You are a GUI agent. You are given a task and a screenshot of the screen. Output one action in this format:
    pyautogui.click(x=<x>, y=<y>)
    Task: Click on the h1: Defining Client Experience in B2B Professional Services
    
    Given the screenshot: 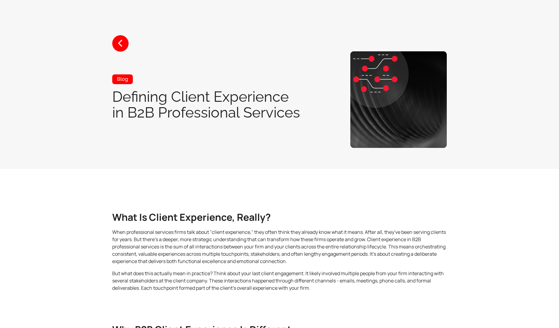 What is the action you would take?
    pyautogui.click(x=207, y=104)
    